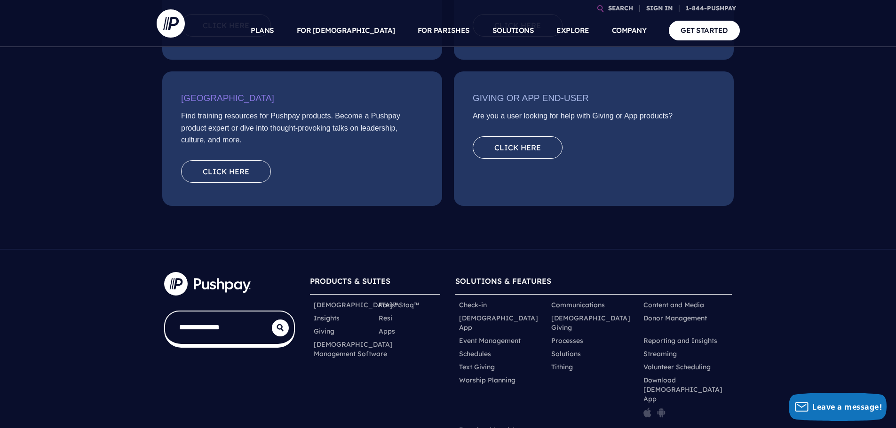  I want to click on a: Volunteer Scheduling, so click(677, 367).